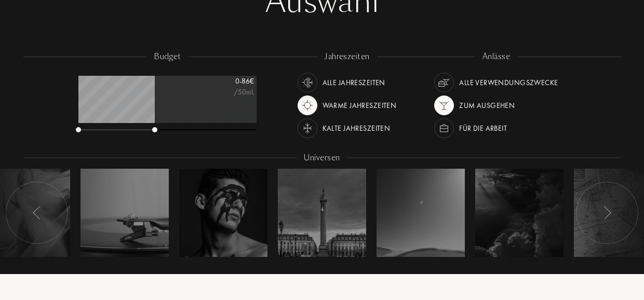 The width and height of the screenshot is (644, 300). I want to click on img: usage_occasion_all_white.svg, so click(444, 82).